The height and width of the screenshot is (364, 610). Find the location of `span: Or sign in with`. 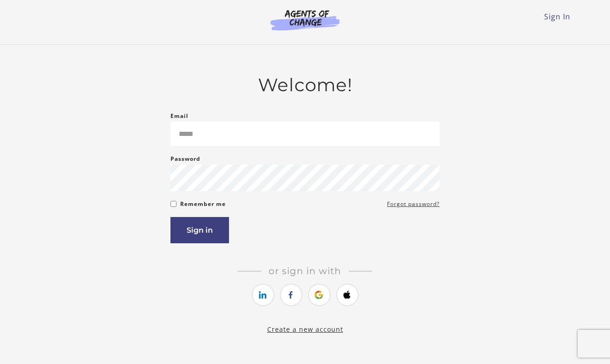

span: Or sign in with is located at coordinates (305, 271).